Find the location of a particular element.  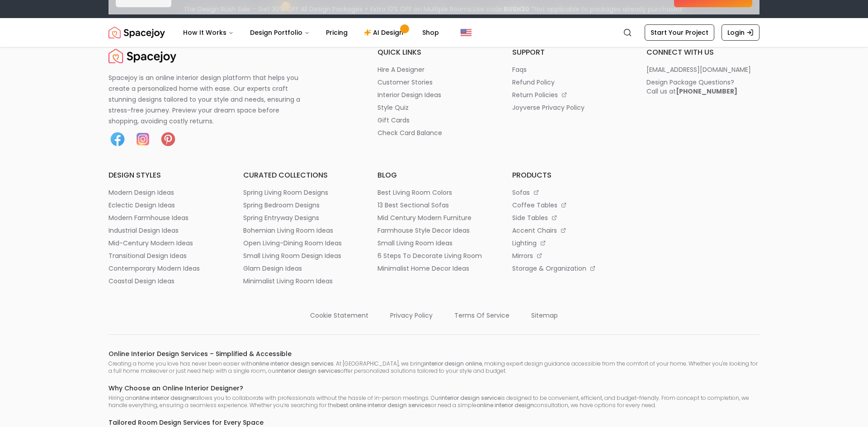

h6: Tailored Room Design Services for Every Space is located at coordinates (434, 423).